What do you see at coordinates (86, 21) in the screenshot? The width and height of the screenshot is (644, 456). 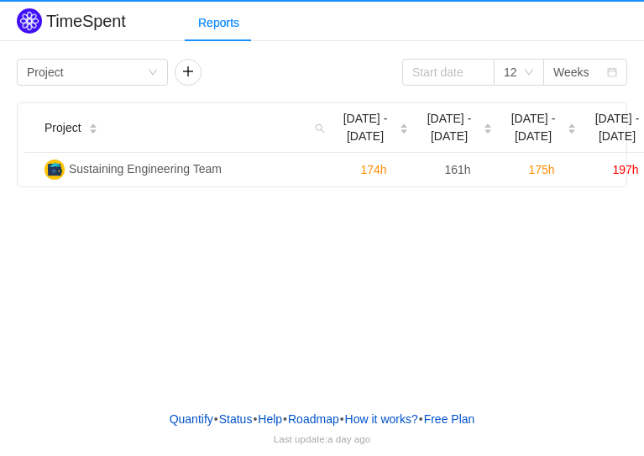 I see `h2: TimeSpent` at bounding box center [86, 21].